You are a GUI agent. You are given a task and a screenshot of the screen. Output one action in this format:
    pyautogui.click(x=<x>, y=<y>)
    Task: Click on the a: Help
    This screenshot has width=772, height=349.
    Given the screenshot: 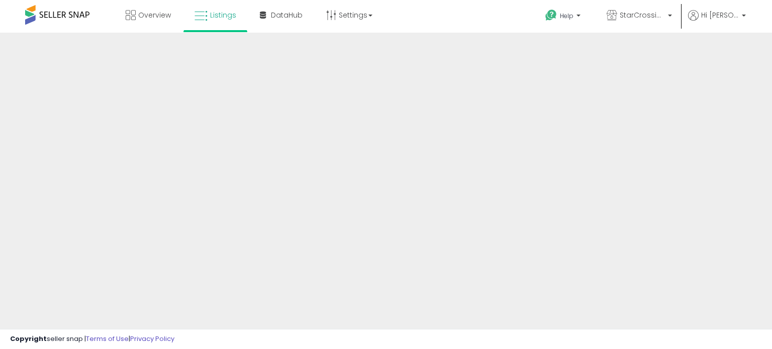 What is the action you would take?
    pyautogui.click(x=564, y=17)
    